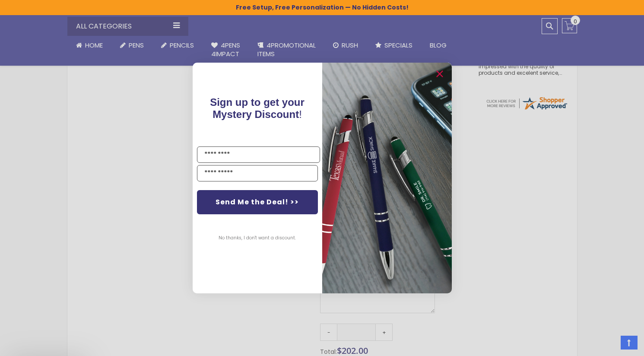 The width and height of the screenshot is (644, 356). Describe the element at coordinates (257, 238) in the screenshot. I see `button: No thanks, I don't want a discount.` at that location.